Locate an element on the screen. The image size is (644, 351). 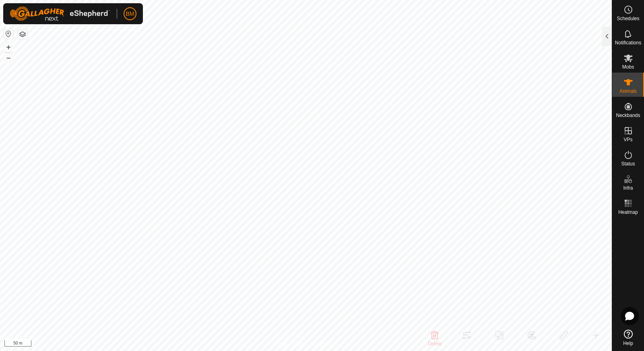
a: Privacy Policy is located at coordinates (289, 344).